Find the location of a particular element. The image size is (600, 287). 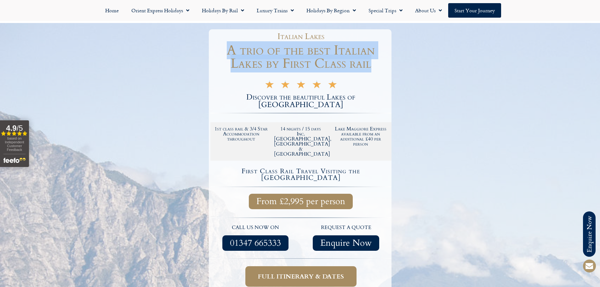

div: 5/5 is located at coordinates (301, 85).